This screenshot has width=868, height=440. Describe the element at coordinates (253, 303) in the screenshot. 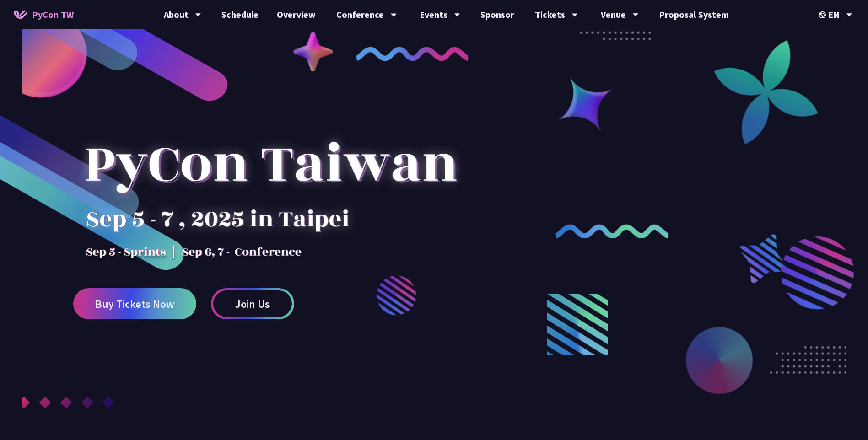

I see `button: Join Us` at that location.